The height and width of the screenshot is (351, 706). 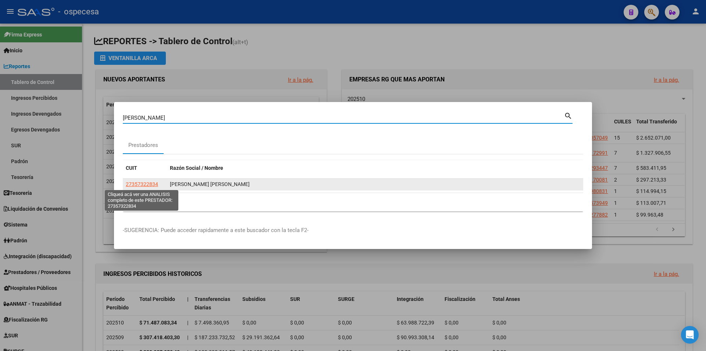 What do you see at coordinates (145, 168) in the screenshot?
I see `datatable-header-cell: CUIT` at bounding box center [145, 168].